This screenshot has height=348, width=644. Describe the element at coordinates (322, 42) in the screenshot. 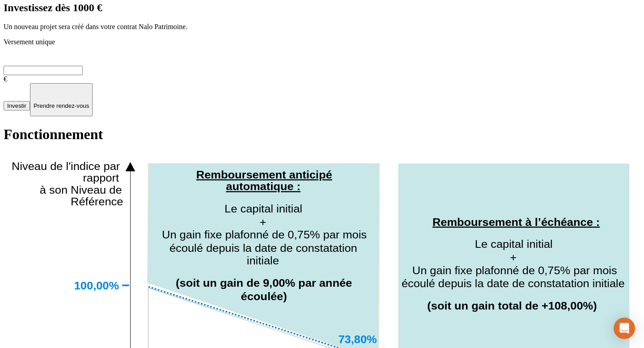

I see `p: Versement unique` at that location.